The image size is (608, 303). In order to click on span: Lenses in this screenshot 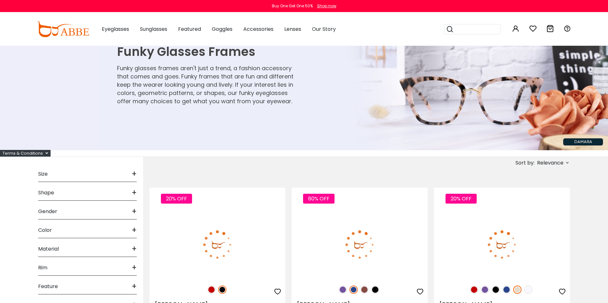, I will do `click(293, 29)`.